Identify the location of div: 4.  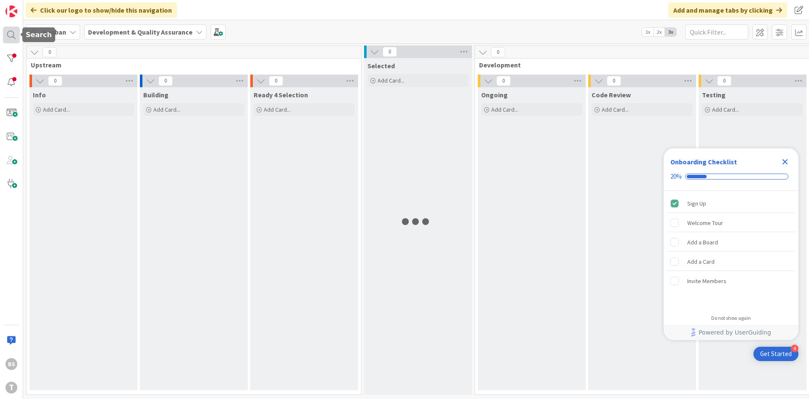
(795, 349).